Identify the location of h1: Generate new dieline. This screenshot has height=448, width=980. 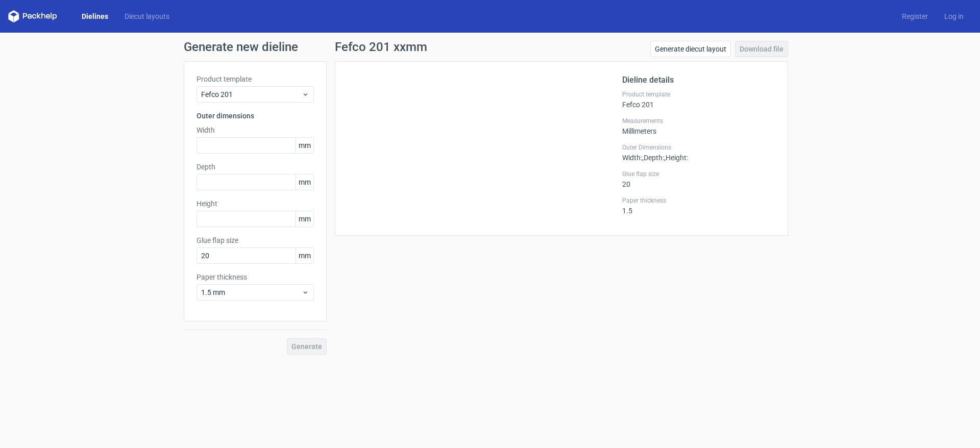
(490, 47).